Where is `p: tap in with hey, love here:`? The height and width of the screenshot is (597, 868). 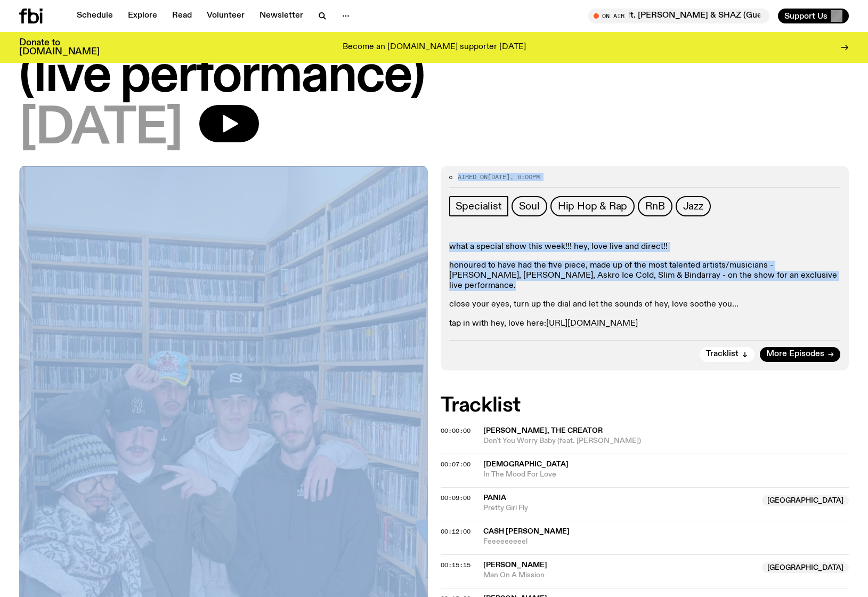
p: tap in with hey, love here: is located at coordinates (645, 323).